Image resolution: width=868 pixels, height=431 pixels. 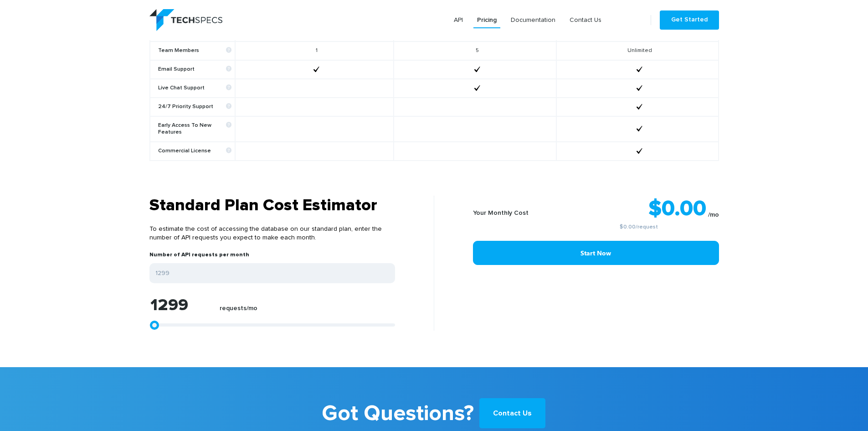 I want to click on td: 5, so click(x=475, y=51).